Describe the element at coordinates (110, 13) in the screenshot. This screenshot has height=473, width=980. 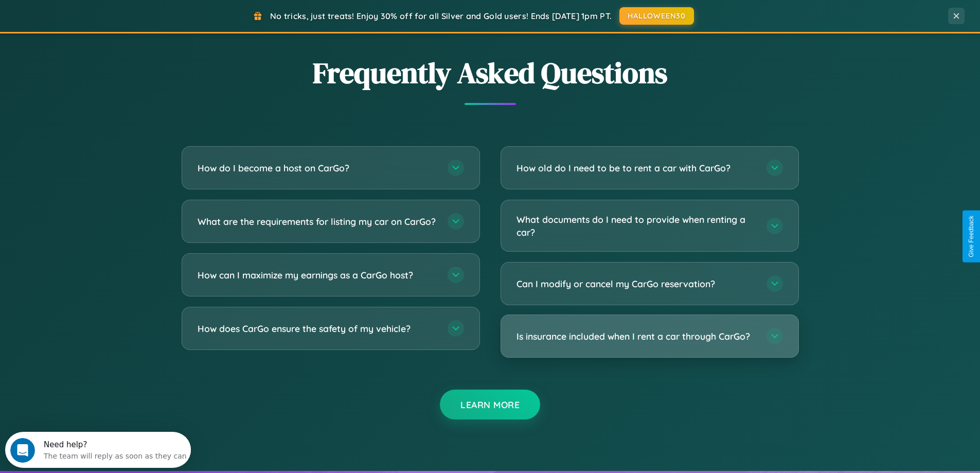
I see `div: Need help?` at that location.